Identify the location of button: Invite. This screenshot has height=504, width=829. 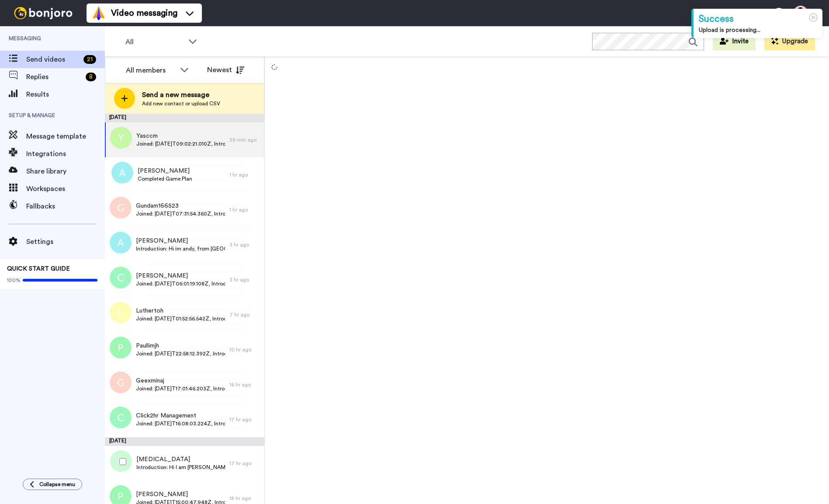
(735, 42).